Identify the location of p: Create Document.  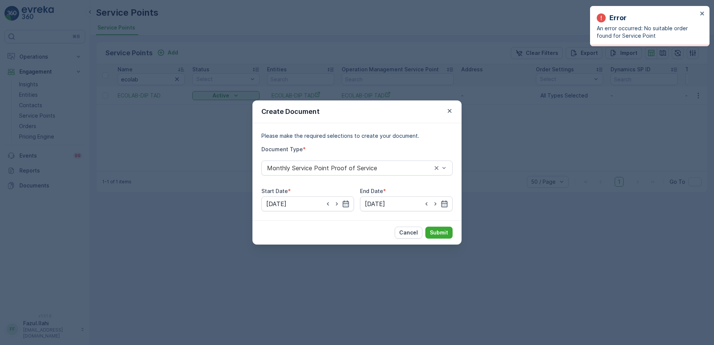
(290, 112).